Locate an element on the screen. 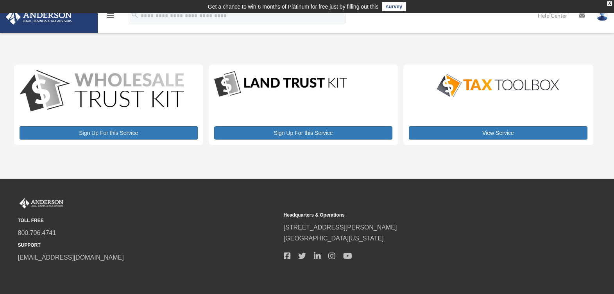 Image resolution: width=614 pixels, height=294 pixels. div: close is located at coordinates (609, 4).